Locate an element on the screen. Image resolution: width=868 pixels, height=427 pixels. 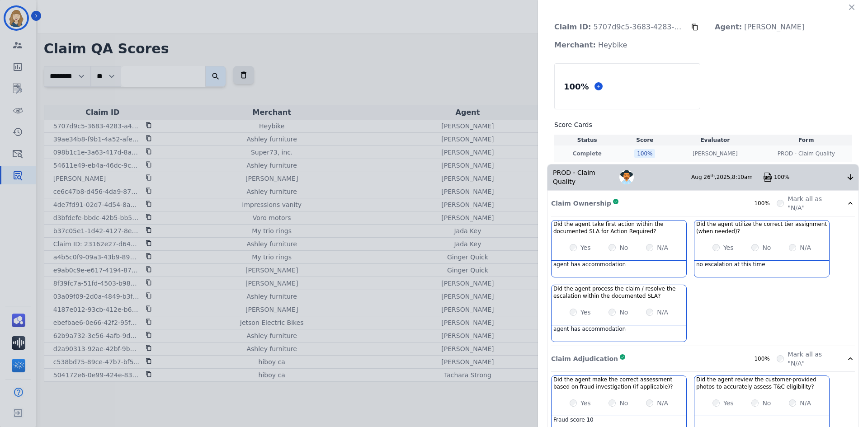
span: PROD - Claim Quality is located at coordinates (806, 154).